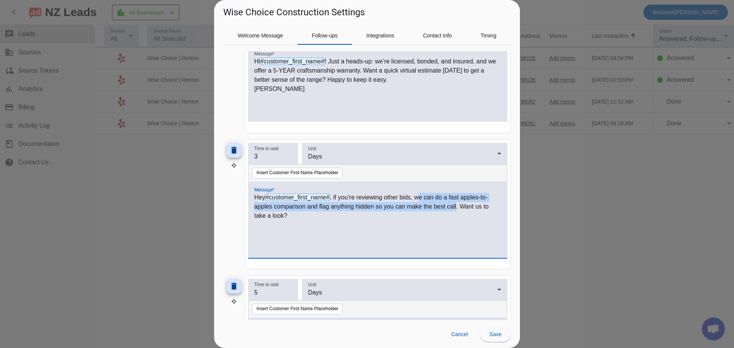  What do you see at coordinates (294, 12) in the screenshot?
I see `h1: Wise Choice Construction Settings` at bounding box center [294, 12].